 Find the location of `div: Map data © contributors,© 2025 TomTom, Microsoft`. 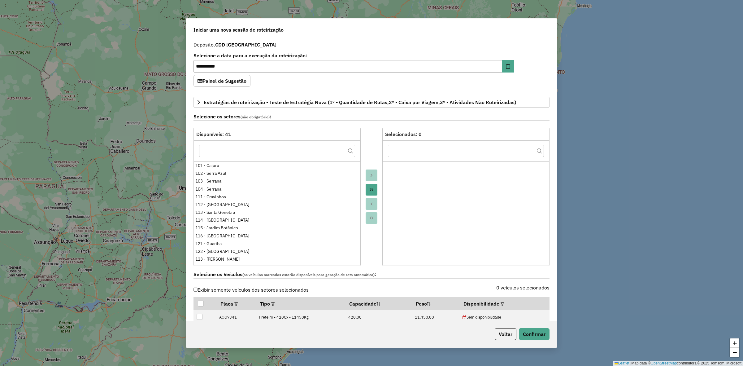

div: Map data © contributors,© 2025 TomTom, Microsoft is located at coordinates (678, 363).